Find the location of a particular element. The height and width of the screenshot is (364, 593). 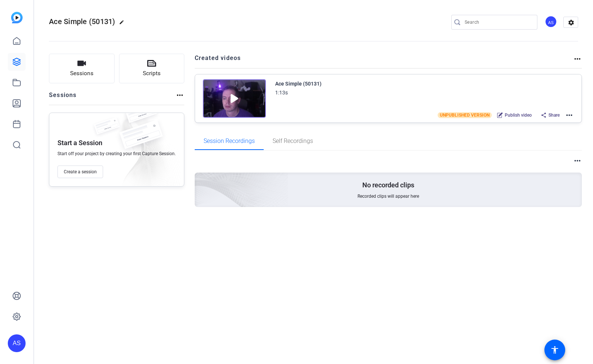

mat-icon: accessibility is located at coordinates (555, 350).